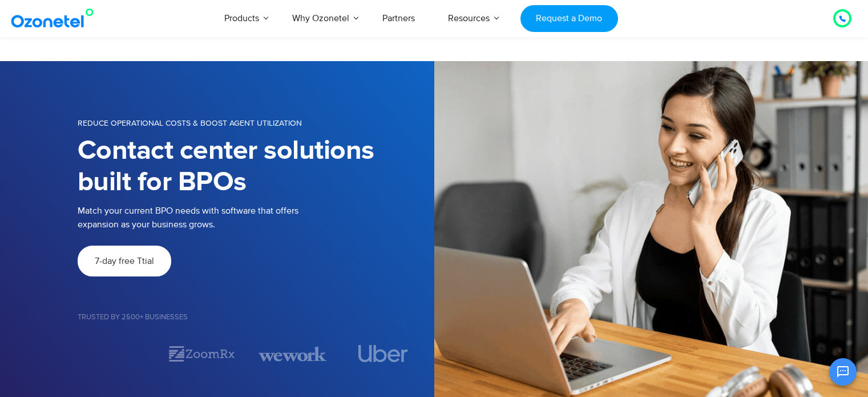 This screenshot has width=868, height=397. What do you see at coordinates (111, 354) in the screenshot?
I see `div: 1 / 7` at bounding box center [111, 354].